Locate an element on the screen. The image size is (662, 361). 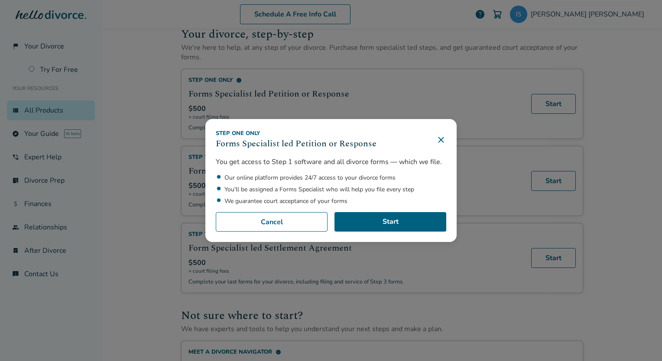
li: You'll be assigned a Forms Specialist who will help you file every step is located at coordinates (335, 189).